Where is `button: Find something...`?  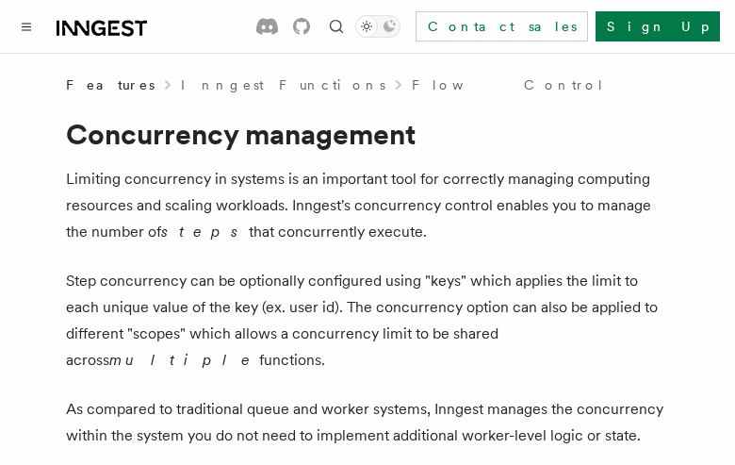
button: Find something... is located at coordinates (336, 26).